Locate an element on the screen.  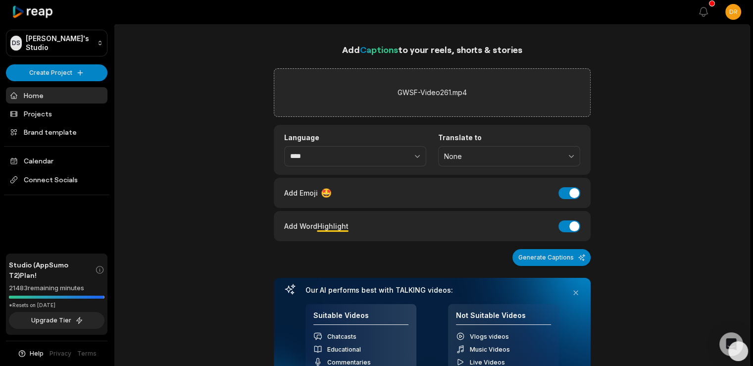
span: Commentaries is located at coordinates (349, 362).